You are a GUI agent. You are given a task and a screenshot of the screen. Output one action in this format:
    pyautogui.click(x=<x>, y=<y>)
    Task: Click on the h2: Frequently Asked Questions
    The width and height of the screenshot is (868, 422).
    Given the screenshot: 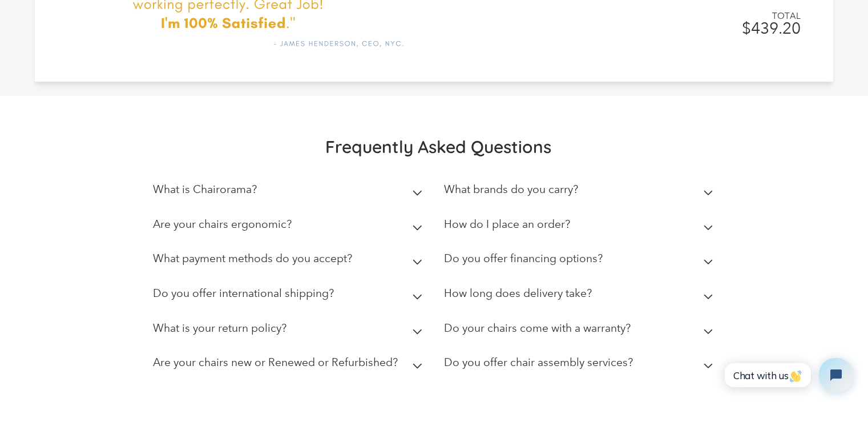 What is the action you would take?
    pyautogui.click(x=438, y=147)
    